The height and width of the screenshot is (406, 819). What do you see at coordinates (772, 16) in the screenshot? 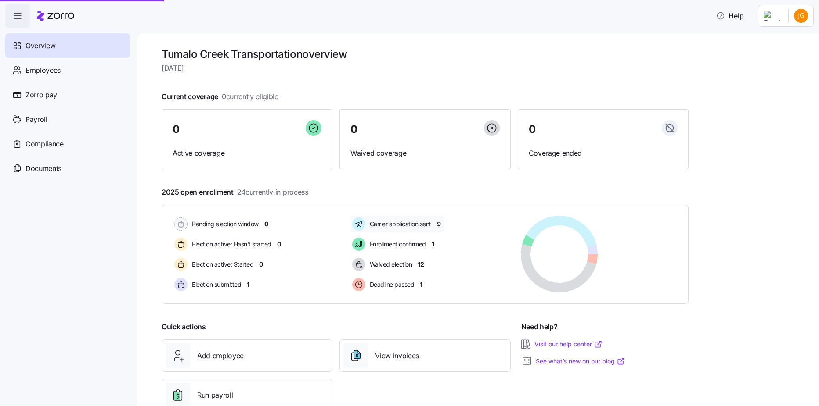
I see `img: Employer logo` at bounding box center [772, 16].